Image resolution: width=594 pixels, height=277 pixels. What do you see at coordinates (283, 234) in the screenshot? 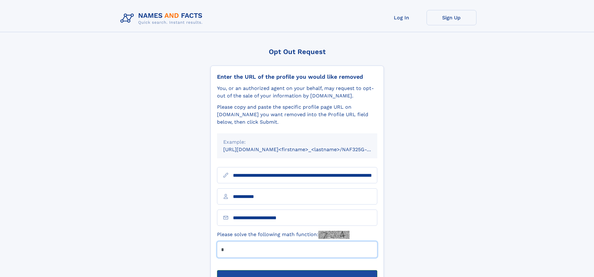
I see `label: Please solve the following math function:` at bounding box center [283, 234].